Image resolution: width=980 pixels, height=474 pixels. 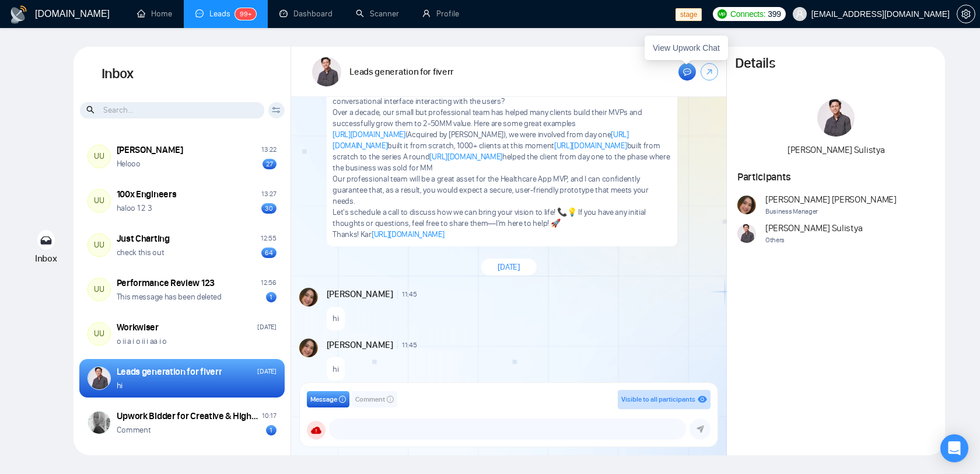 What do you see at coordinates (722, 14) in the screenshot?
I see `img: upwork-logo.png` at bounding box center [722, 14].